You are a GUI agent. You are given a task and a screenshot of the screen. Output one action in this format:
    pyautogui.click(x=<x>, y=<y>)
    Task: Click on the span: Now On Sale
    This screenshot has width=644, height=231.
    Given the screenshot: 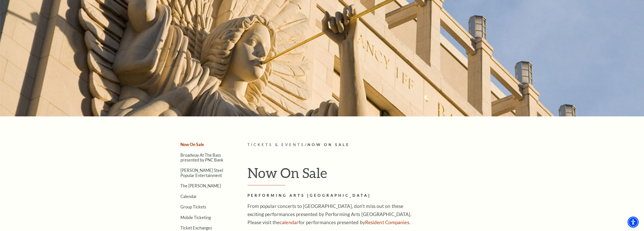 What is the action you would take?
    pyautogui.click(x=328, y=145)
    